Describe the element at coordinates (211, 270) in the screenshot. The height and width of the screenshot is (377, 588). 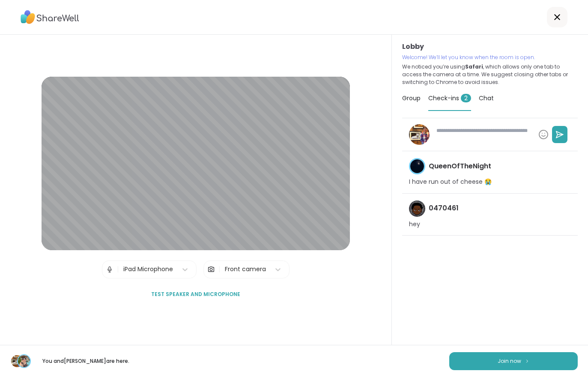
I see `img: Camera` at that location.